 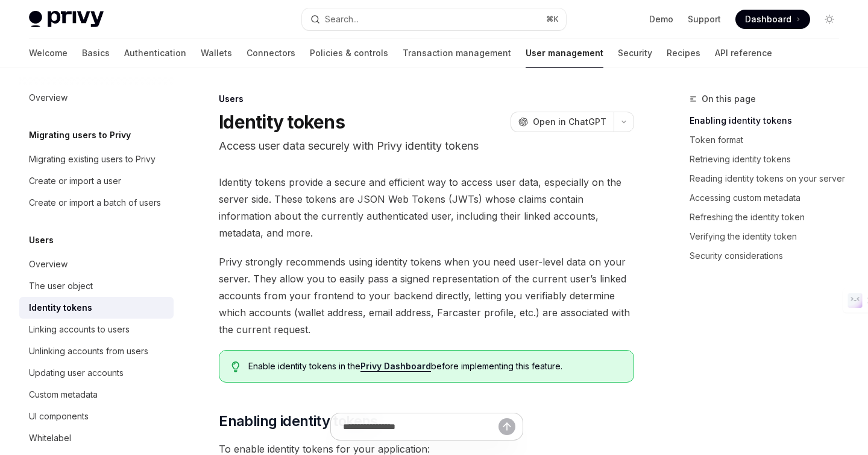 What do you see at coordinates (271, 53) in the screenshot?
I see `a: Connectors` at bounding box center [271, 53].